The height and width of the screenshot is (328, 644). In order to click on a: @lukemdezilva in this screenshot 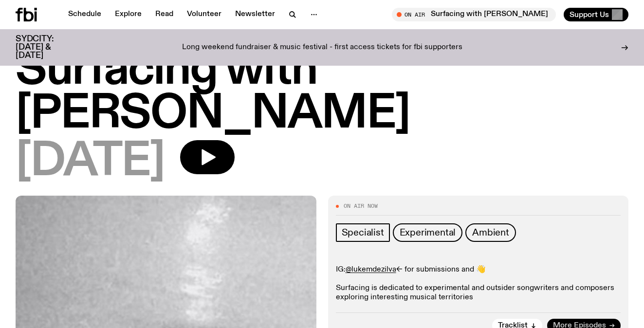, I will do `click(371, 269)`.